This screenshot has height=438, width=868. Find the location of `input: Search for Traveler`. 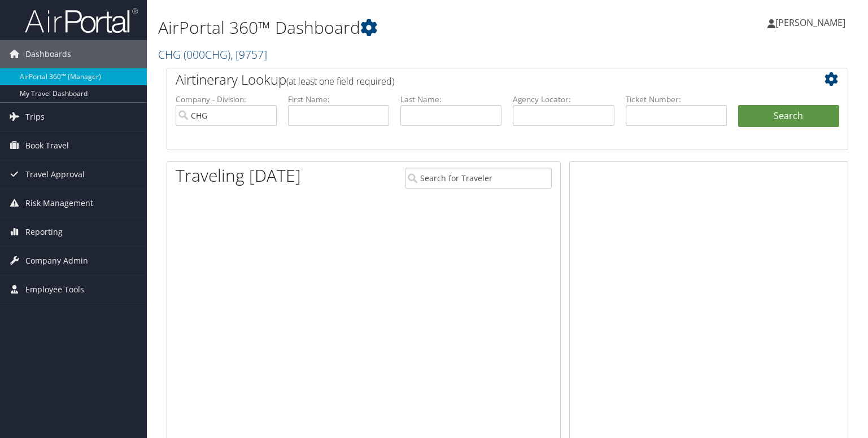

input: Search for Traveler is located at coordinates (479, 178).